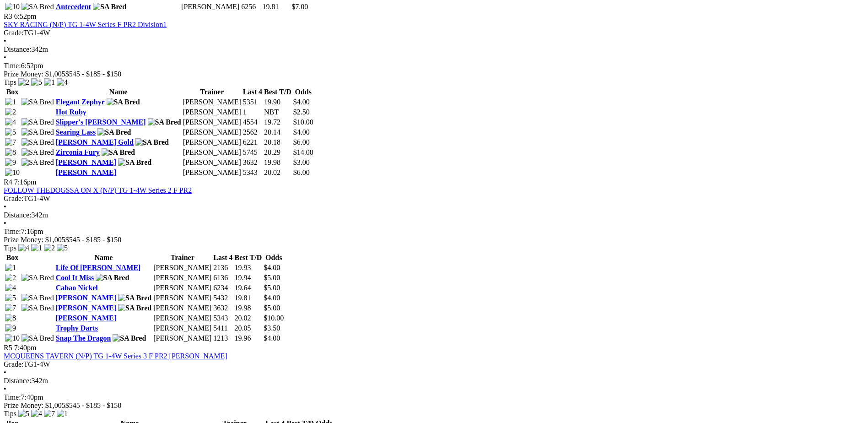 The image size is (868, 423). Describe the element at coordinates (272, 327) in the screenshot. I see `span: $3.50` at that location.